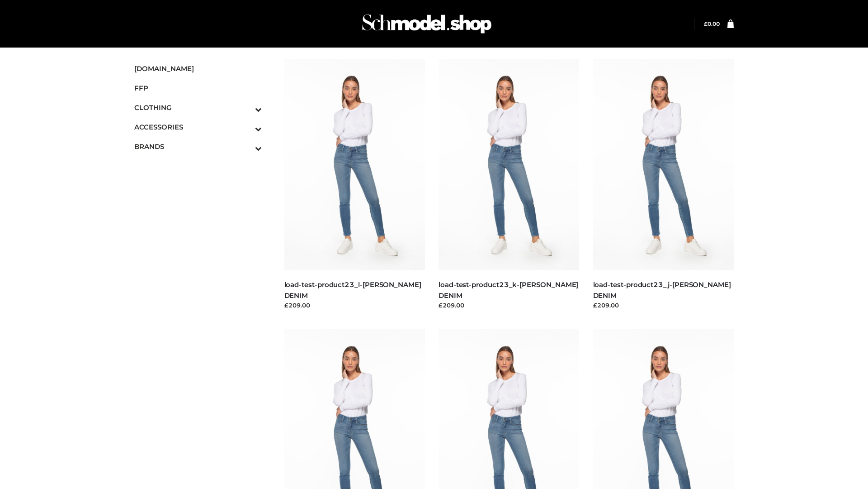  Describe the element at coordinates (198, 107) in the screenshot. I see `a: CLOTHINGToggle Submenu` at that location.